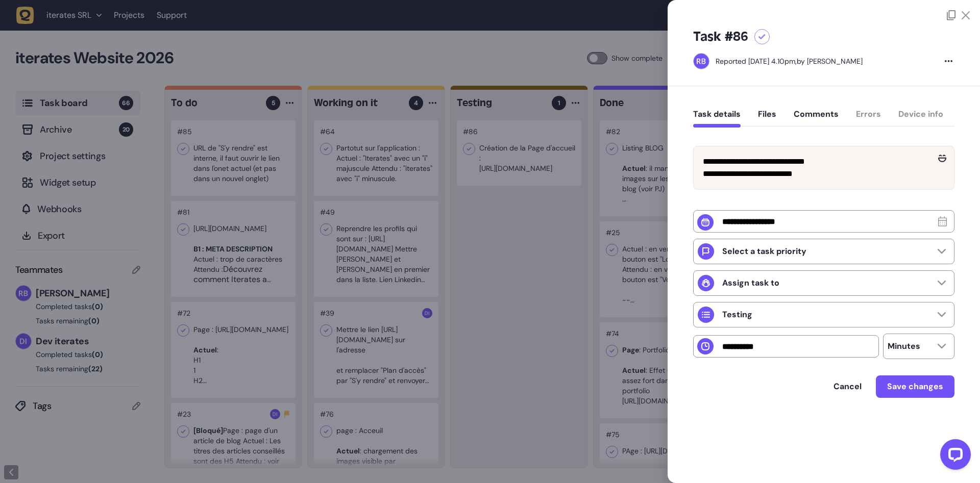 This screenshot has width=980, height=483. What do you see at coordinates (847, 386) in the screenshot?
I see `span: Cancel` at bounding box center [847, 386].